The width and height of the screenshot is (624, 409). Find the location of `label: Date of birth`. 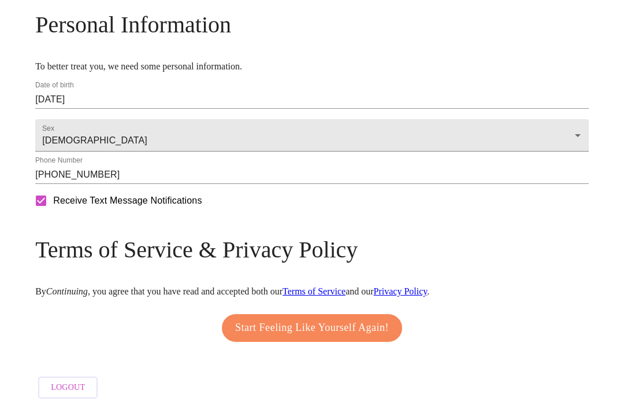

label: Date of birth is located at coordinates (54, 86).